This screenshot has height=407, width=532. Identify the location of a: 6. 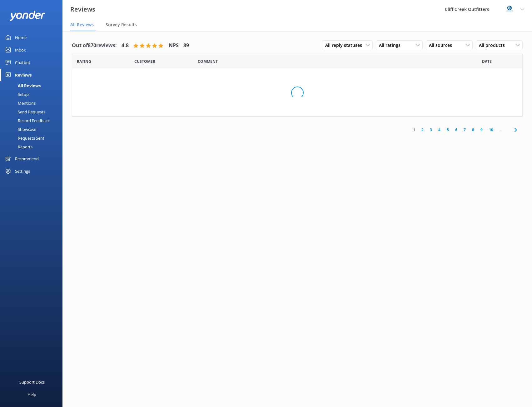
(456, 129).